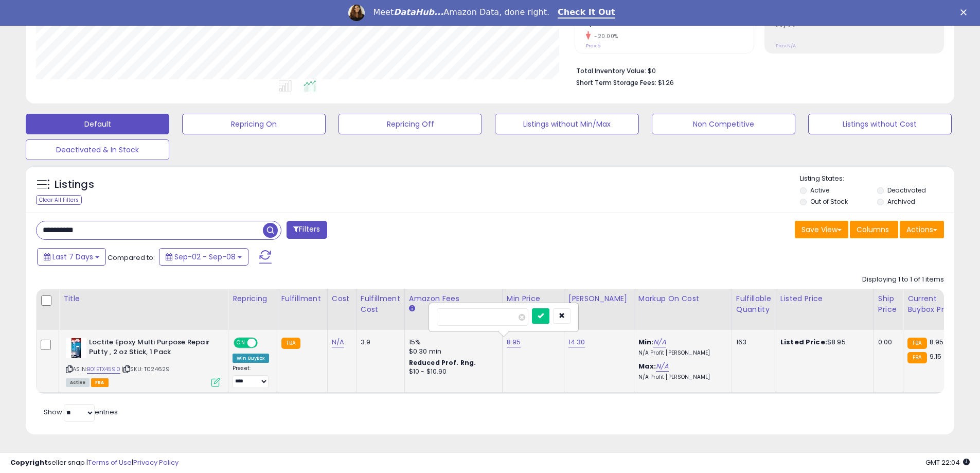 This screenshot has width=980, height=473. What do you see at coordinates (380, 304) in the screenshot?
I see `div: Fulfillment Cost` at bounding box center [380, 304].